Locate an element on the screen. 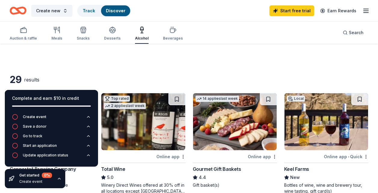 The image size is (378, 193). div: 0 % is located at coordinates (47, 176).